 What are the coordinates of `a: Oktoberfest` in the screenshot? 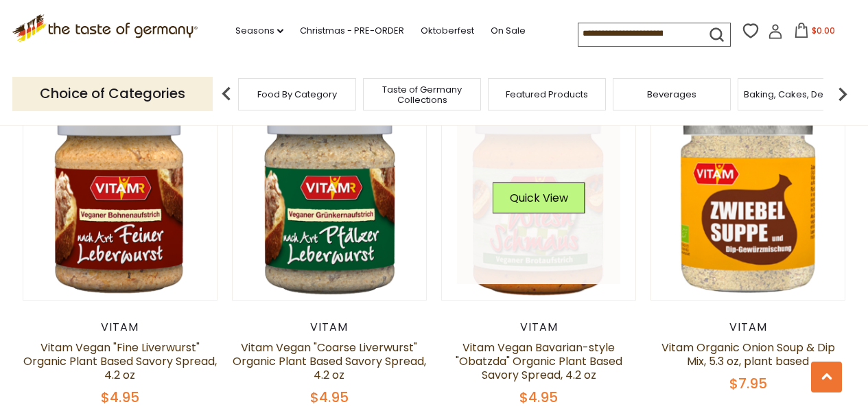 It's located at (447, 30).